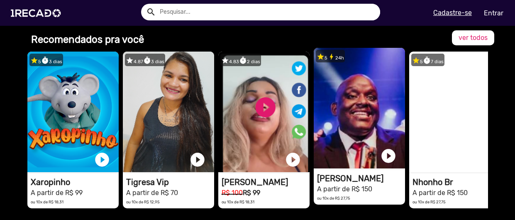 The width and height of the screenshot is (515, 220). What do you see at coordinates (252, 192) in the screenshot?
I see `b: R$ 99` at bounding box center [252, 192].